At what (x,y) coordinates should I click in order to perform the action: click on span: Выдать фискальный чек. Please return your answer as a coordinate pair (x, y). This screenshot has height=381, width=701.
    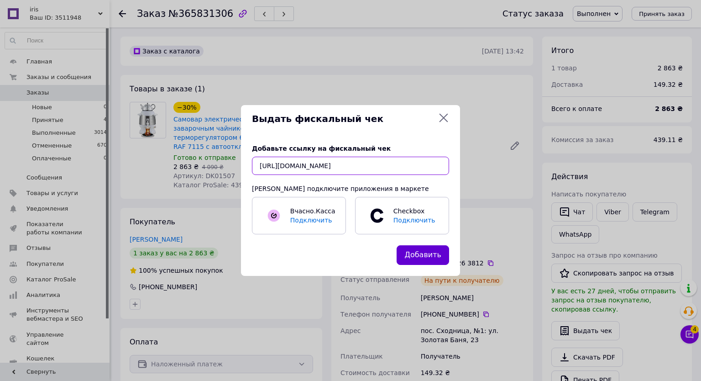
    Looking at the image, I should click on (343, 119).